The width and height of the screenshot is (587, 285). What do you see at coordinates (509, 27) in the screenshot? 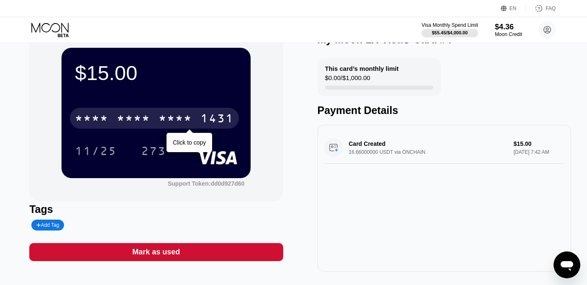
I see `div: $4.36` at bounding box center [509, 27].